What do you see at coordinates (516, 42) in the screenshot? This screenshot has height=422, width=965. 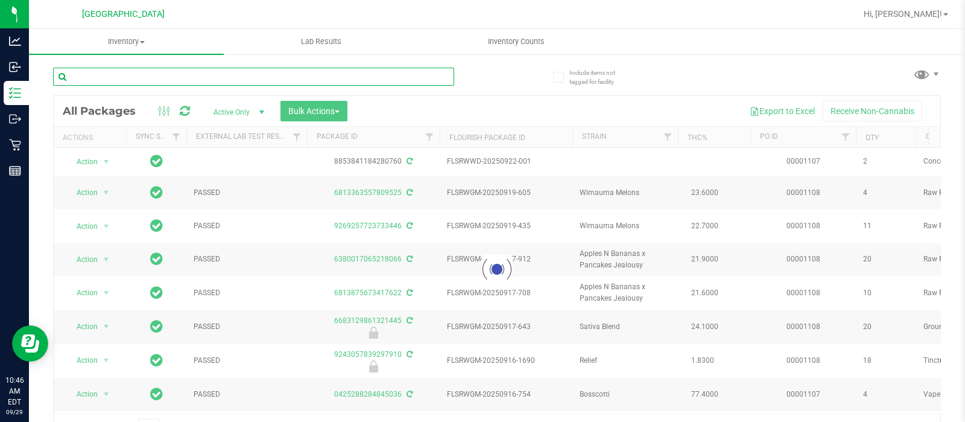 I see `a: Inventory Counts` at bounding box center [516, 42].